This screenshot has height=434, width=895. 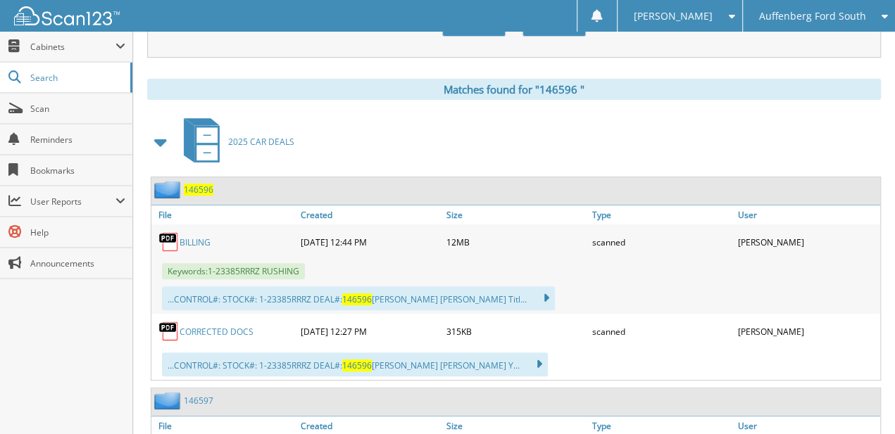 What do you see at coordinates (73, 201) in the screenshot?
I see `span: User Reports` at bounding box center [73, 201].